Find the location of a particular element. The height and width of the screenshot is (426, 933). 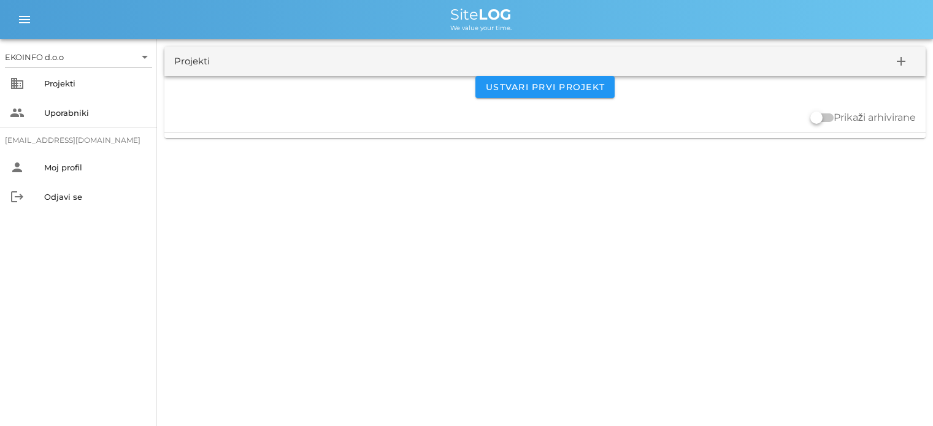

div: Uporabniki is located at coordinates (96, 113).